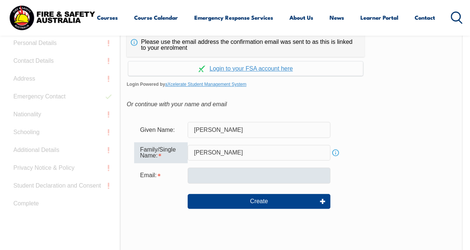 The height and width of the screenshot is (250, 470). Describe the element at coordinates (205, 84) in the screenshot. I see `a: aXcelerate Student Management System` at that location.